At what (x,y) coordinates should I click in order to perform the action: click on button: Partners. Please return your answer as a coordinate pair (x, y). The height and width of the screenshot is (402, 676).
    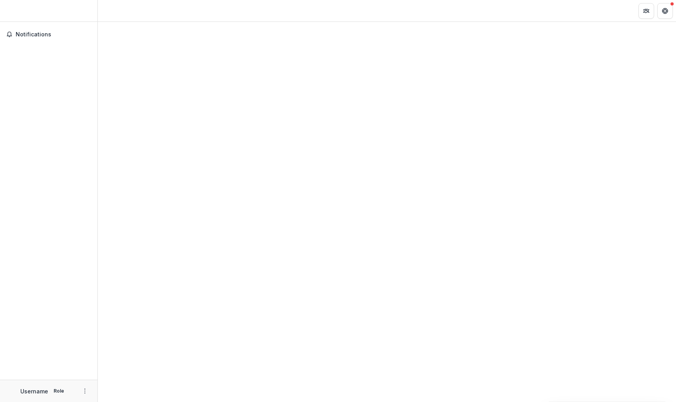
    Looking at the image, I should click on (646, 11).